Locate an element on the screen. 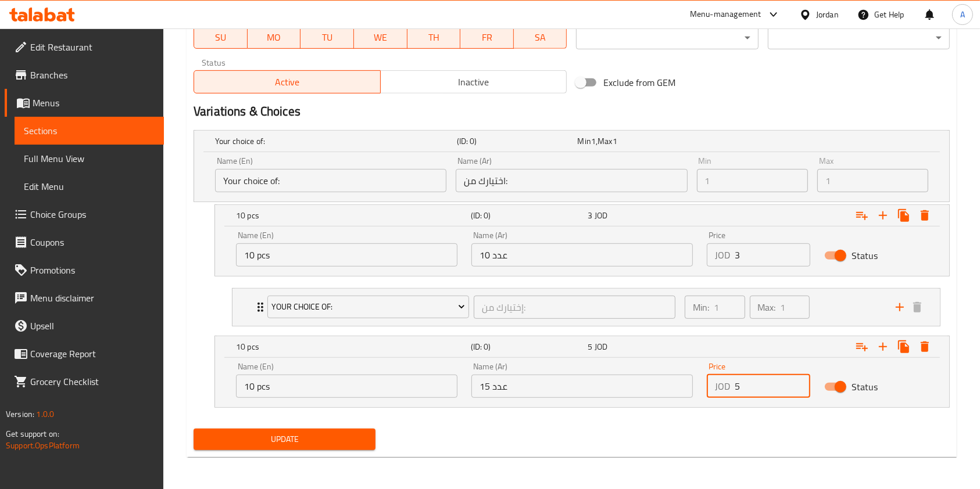 Image resolution: width=980 pixels, height=489 pixels. button: Active is located at coordinates (287, 82).